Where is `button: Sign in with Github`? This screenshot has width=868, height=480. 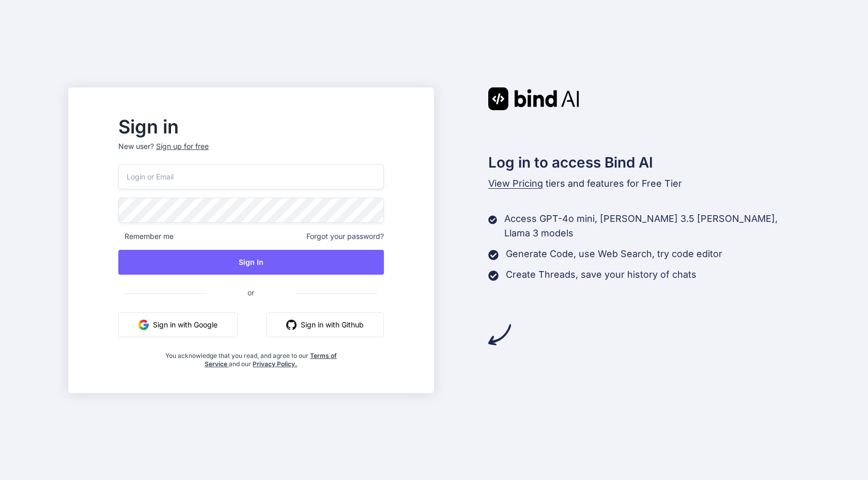
button: Sign in with Github is located at coordinates (325, 325).